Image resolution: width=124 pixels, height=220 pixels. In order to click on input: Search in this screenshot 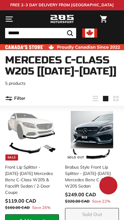, I will do `click(41, 33)`.